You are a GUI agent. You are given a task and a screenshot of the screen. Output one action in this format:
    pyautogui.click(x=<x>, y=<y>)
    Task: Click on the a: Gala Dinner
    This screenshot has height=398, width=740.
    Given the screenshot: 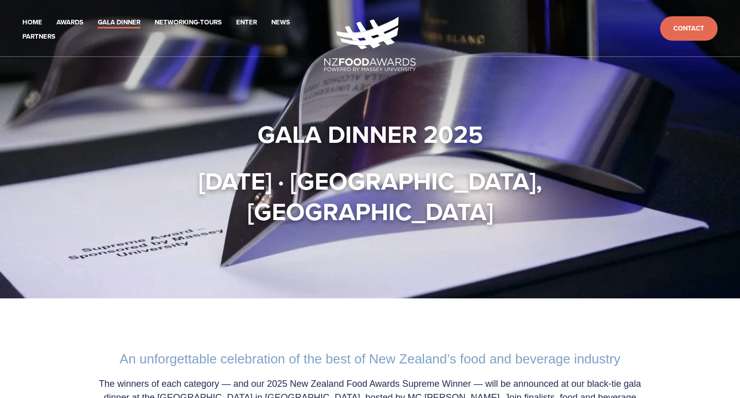 What is the action you would take?
    pyautogui.click(x=119, y=22)
    